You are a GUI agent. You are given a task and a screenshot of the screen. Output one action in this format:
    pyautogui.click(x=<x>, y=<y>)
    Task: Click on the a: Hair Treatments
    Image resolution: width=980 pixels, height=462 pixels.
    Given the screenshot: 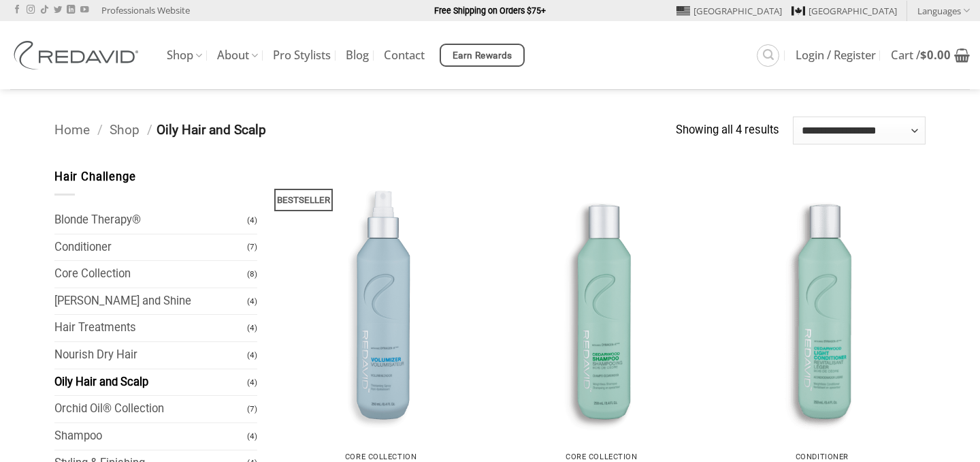 What is the action you would take?
    pyautogui.click(x=150, y=328)
    